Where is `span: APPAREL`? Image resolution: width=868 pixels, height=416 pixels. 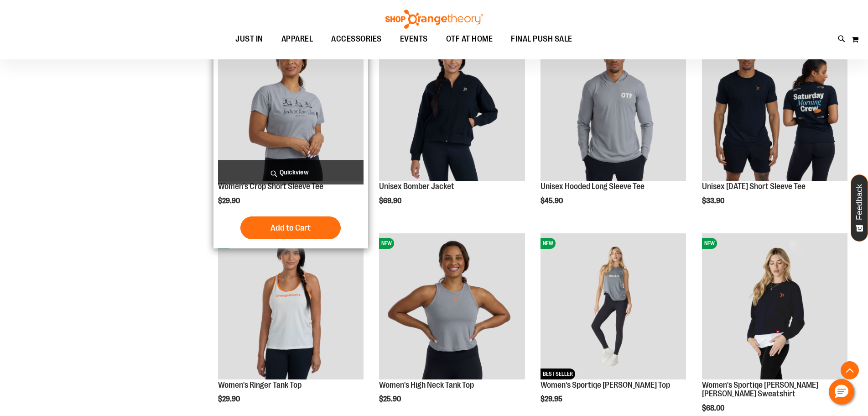
span: APPAREL is located at coordinates (297, 39).